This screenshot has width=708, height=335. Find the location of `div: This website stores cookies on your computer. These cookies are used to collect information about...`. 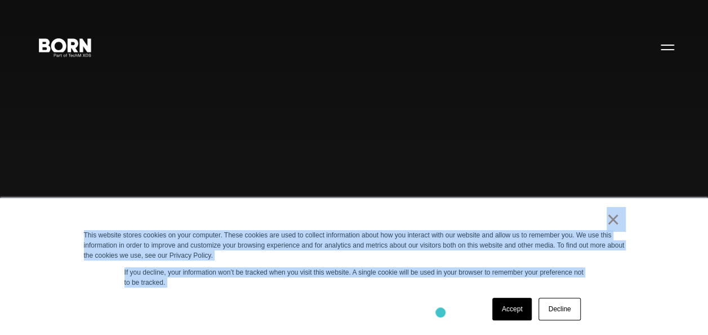

div: This website stores cookies on your computer. These cookies are used to collect information about... is located at coordinates (354, 245).